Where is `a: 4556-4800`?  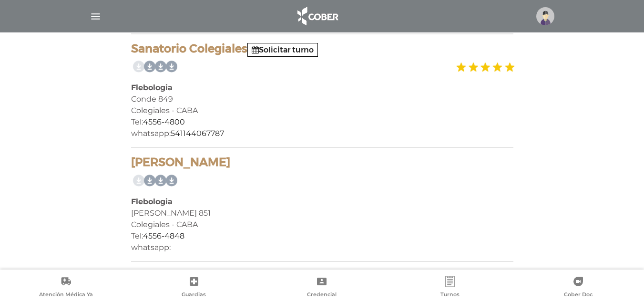 a: 4556-4800 is located at coordinates (164, 122).